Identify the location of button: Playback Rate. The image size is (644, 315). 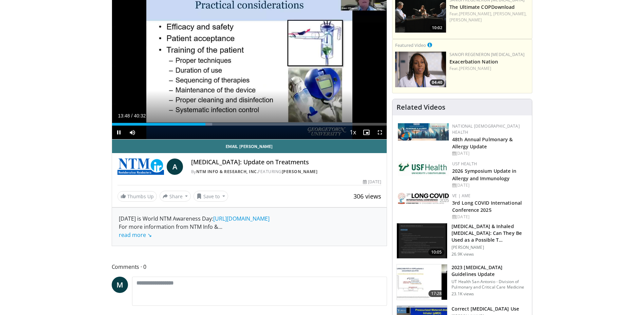
(353, 132).